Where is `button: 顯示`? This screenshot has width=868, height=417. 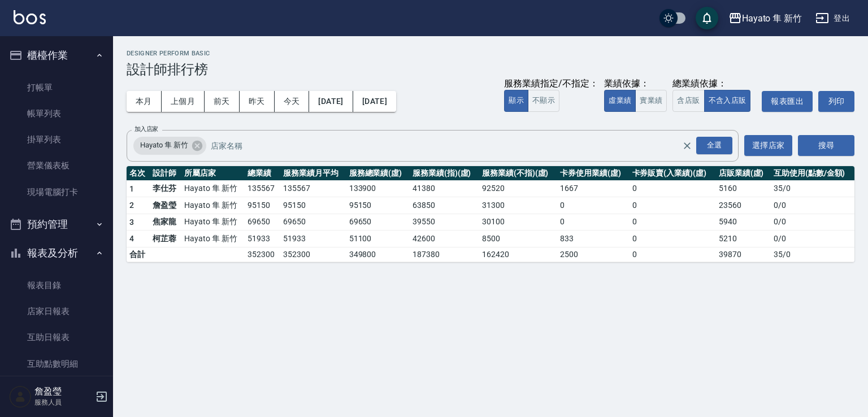
button: 顯示 is located at coordinates (516, 100).